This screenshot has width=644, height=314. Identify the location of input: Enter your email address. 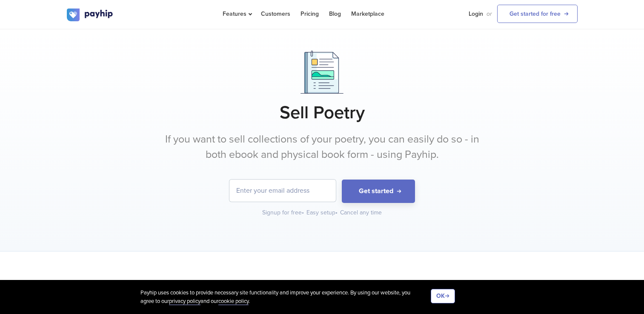
(282, 190).